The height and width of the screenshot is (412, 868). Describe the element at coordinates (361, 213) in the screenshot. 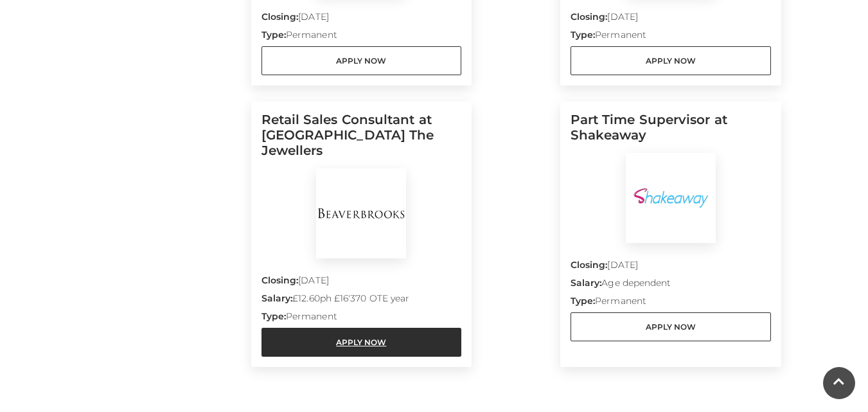

I see `img: BeaverBrooks The Jewellers` at that location.